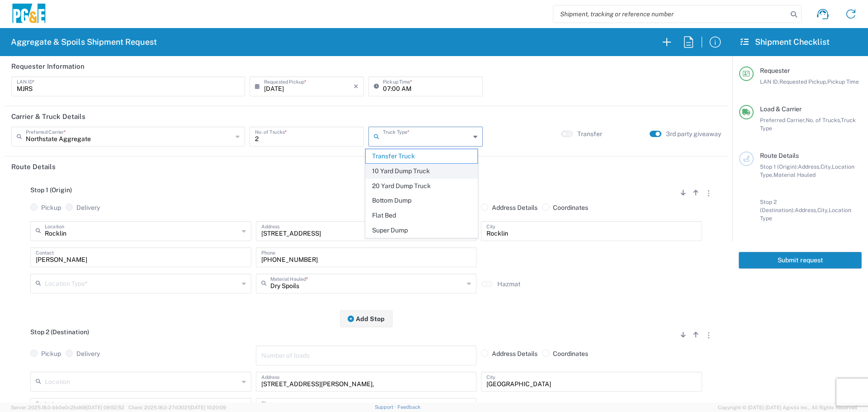 Image resolution: width=868 pixels, height=412 pixels. I want to click on span: Stop 1 (Origin):, so click(779, 166).